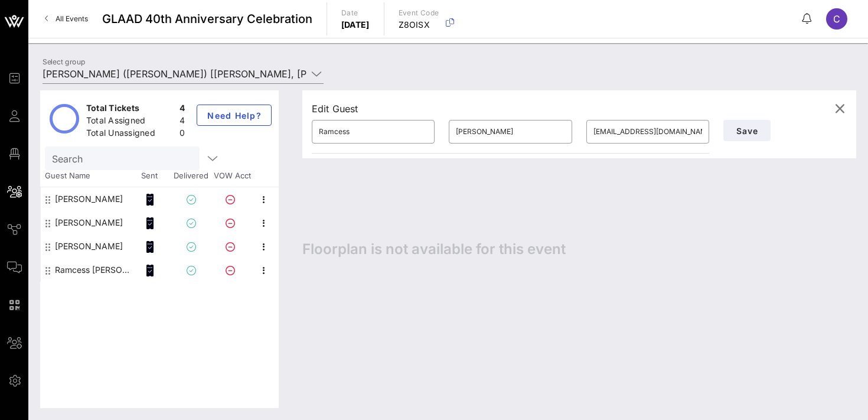  I want to click on p: Date, so click(355, 13).